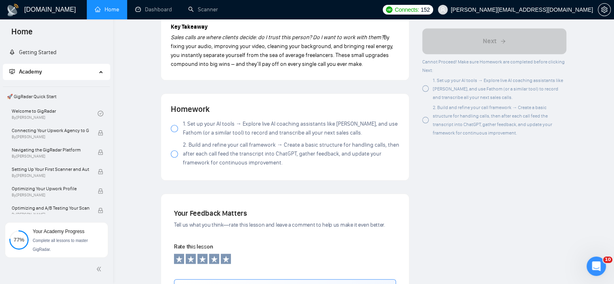 This screenshot has width=614, height=284. Describe the element at coordinates (443, 10) in the screenshot. I see `span: user` at that location.